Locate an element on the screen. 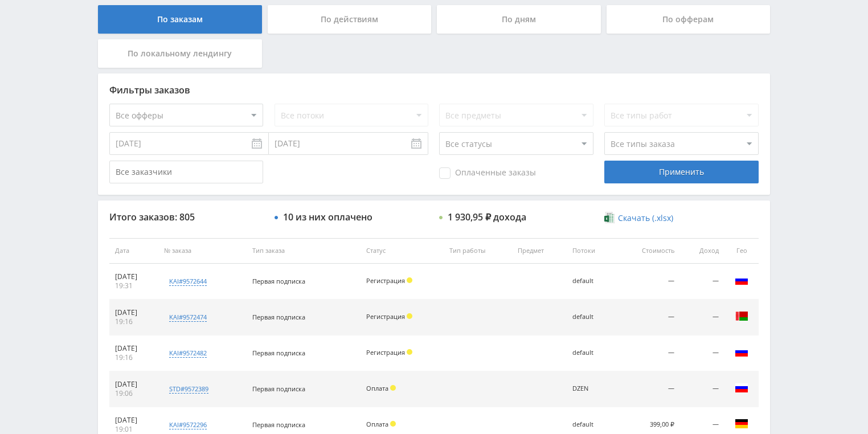  div: kai#9572644 is located at coordinates (188, 281).